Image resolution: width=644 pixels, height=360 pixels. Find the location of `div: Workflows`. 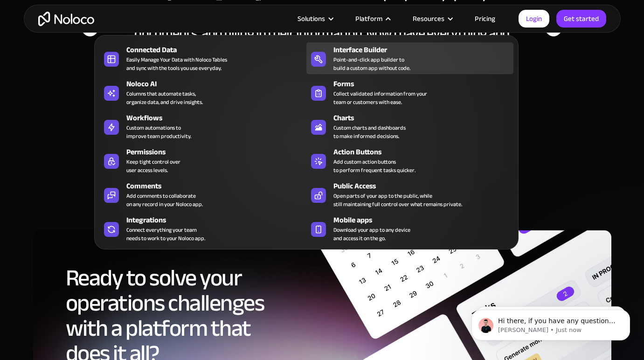

div: Workflows is located at coordinates (218, 118).